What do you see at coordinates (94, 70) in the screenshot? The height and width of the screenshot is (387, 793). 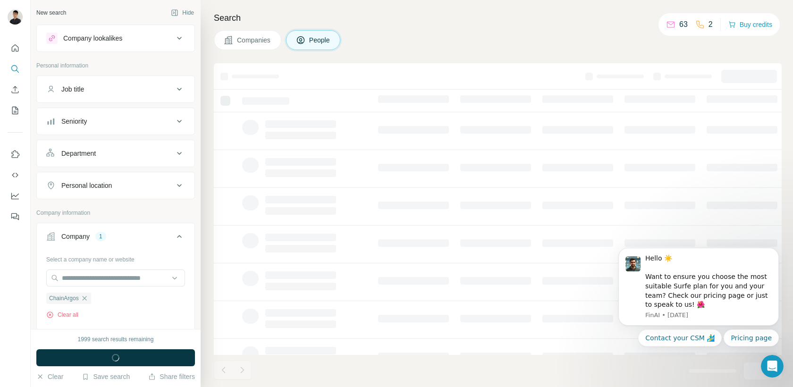 I see `div: message notification from FinAI, 3d ago. Hello ☀️ Want to ensure you choose the most suitable Sur...` at bounding box center [94, 70].